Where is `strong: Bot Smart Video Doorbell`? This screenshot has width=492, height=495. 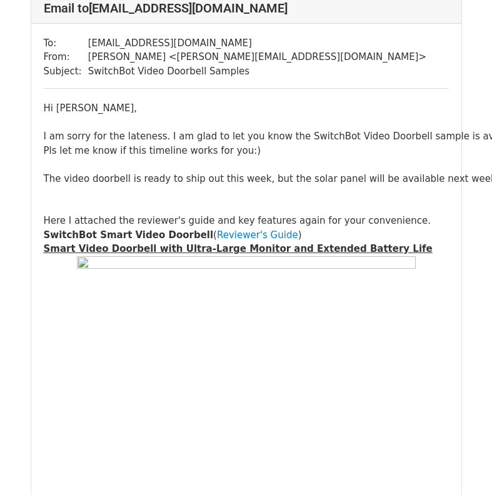 strong: Bot Smart Video Doorbell is located at coordinates (146, 235).